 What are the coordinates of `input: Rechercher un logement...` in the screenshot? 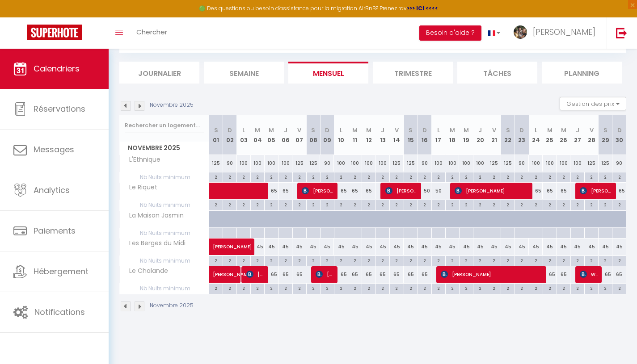 It's located at (164, 125).